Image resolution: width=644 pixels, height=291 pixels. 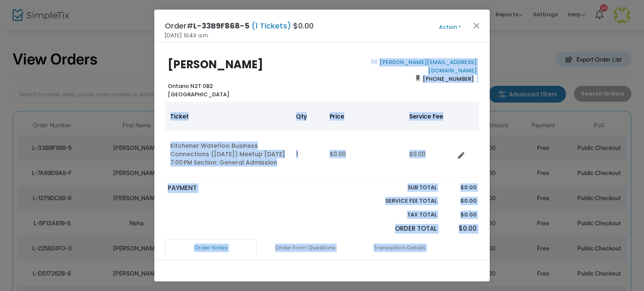 What do you see at coordinates (305, 248) in the screenshot?
I see `a: Order Form Questions` at bounding box center [305, 248].